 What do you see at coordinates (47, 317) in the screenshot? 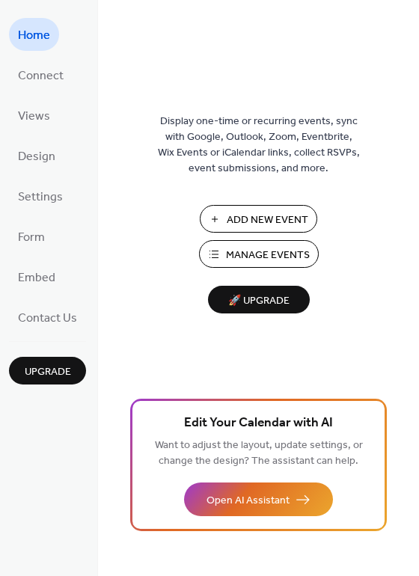
I see `a: Contact Us` at bounding box center [47, 317].